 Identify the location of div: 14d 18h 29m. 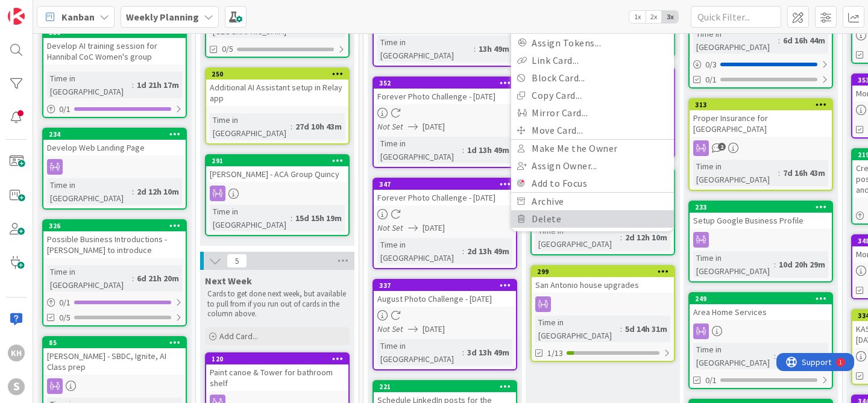
(802, 356).